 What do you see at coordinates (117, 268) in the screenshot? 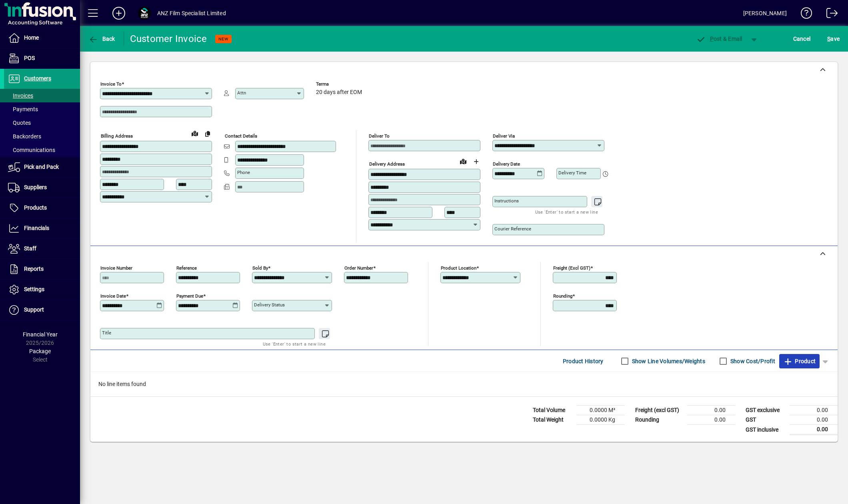
I see `mat-label: Invoice number` at bounding box center [117, 268].